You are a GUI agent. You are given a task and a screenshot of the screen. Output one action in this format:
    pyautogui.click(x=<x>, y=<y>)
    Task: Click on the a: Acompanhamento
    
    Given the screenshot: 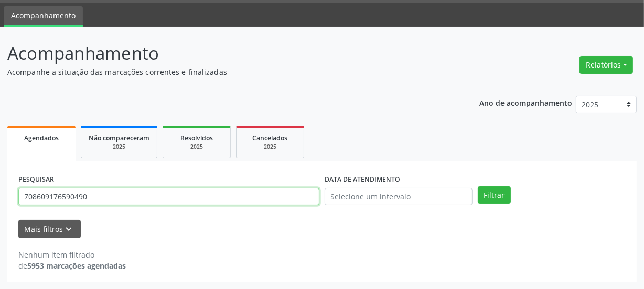 What is the action you would take?
    pyautogui.click(x=43, y=17)
    